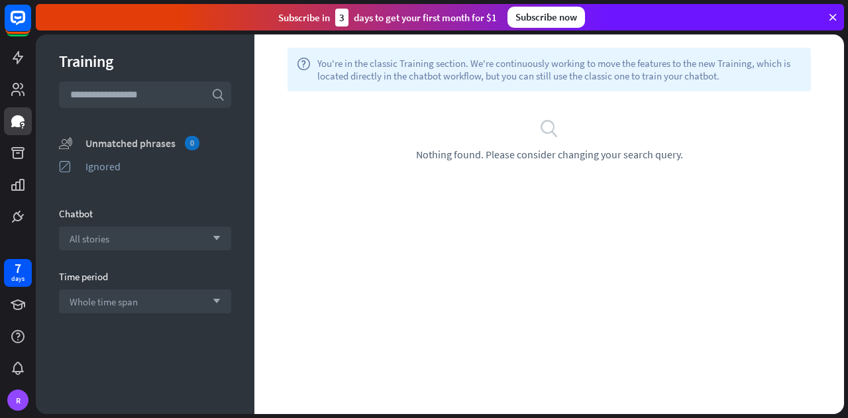 Image resolution: width=848 pixels, height=418 pixels. I want to click on span: All stories, so click(89, 239).